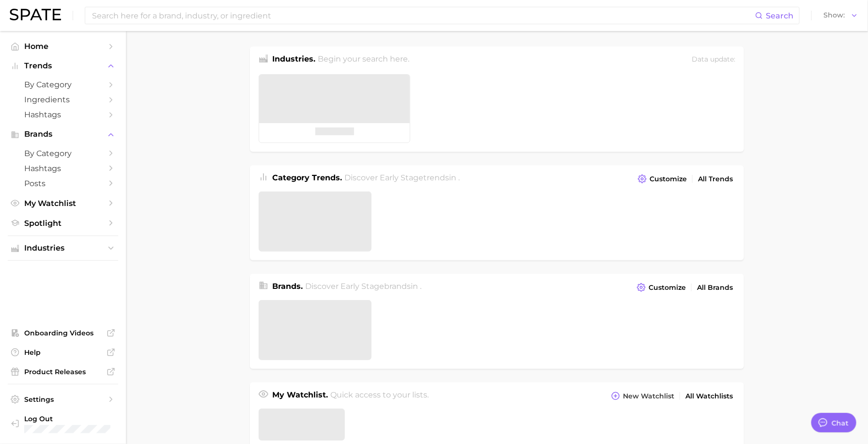  Describe the element at coordinates (364, 59) in the screenshot. I see `h2: Begin your search here.` at that location.